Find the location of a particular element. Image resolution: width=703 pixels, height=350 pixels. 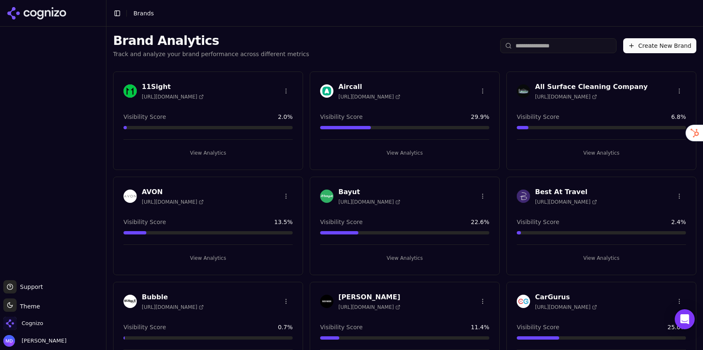

h3: Bayut is located at coordinates (369, 192).